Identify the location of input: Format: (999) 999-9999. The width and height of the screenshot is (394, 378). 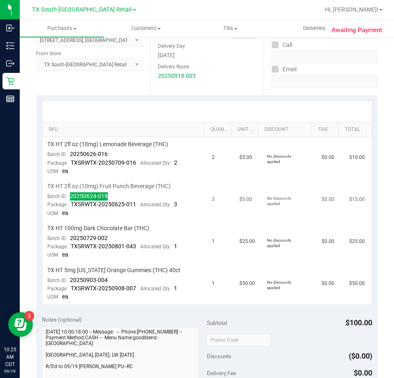
(325, 57).